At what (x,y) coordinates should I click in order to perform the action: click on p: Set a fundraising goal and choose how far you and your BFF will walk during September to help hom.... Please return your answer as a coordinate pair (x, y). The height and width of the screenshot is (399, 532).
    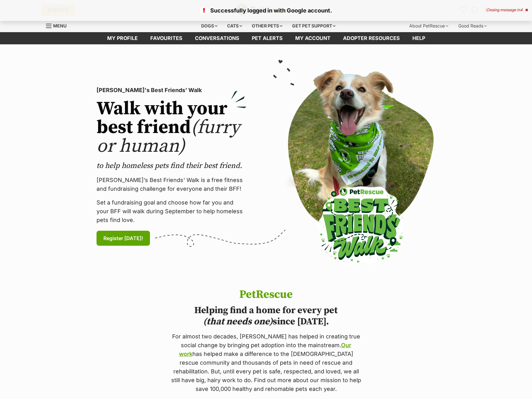
    Looking at the image, I should click on (171, 211).